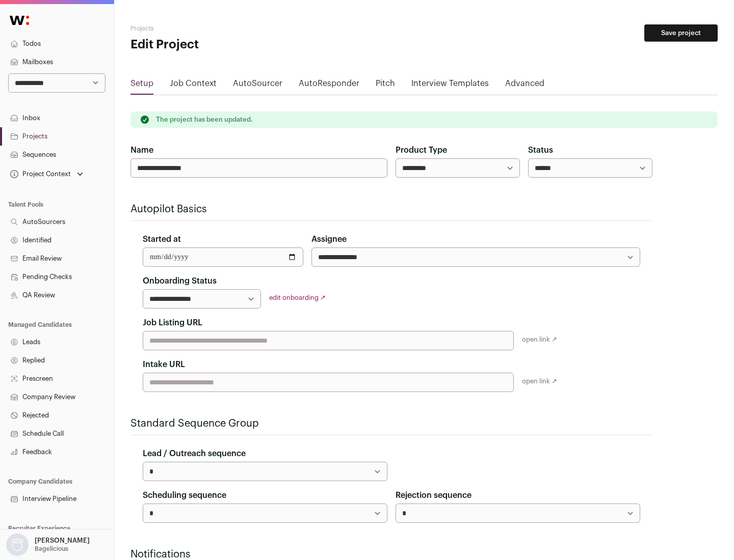  I want to click on img: Wellfound, so click(19, 21).